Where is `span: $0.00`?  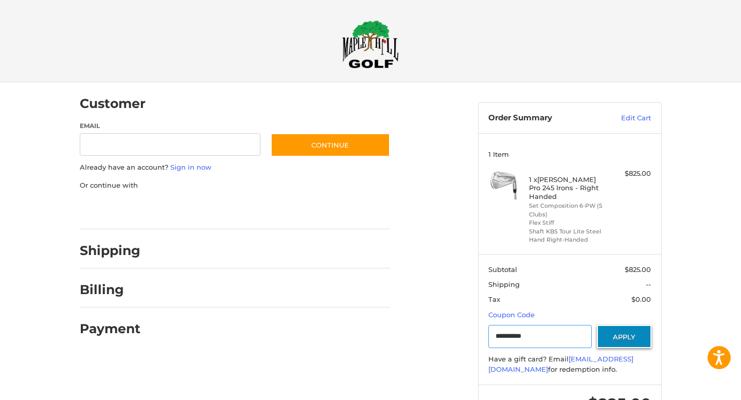
span: $0.00 is located at coordinates (641, 300).